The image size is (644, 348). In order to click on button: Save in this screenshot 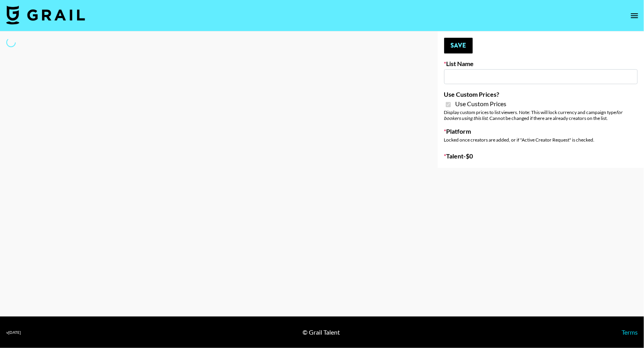, I will do `click(458, 45)`.